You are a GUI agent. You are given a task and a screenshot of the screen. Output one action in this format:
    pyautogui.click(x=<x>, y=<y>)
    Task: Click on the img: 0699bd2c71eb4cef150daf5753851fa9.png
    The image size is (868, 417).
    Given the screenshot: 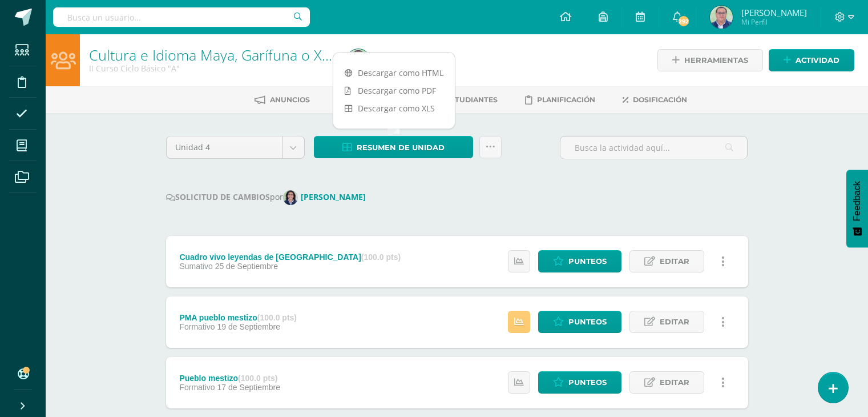 What is the action you would take?
    pyautogui.click(x=290, y=198)
    